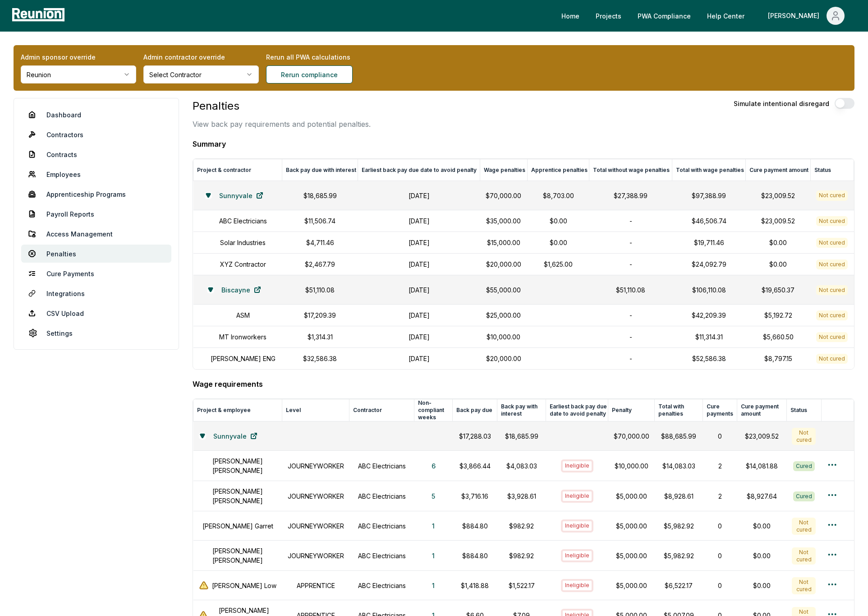  What do you see at coordinates (709, 264) in the screenshot?
I see `p: $24,092.79` at bounding box center [709, 264].